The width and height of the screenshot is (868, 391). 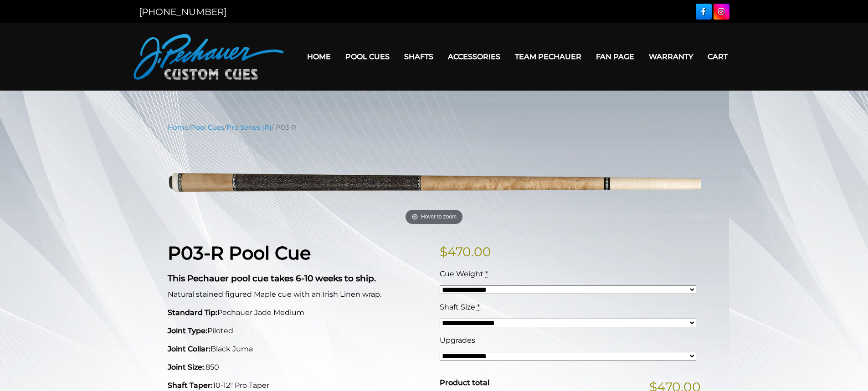 What do you see at coordinates (239, 252) in the screenshot?
I see `strong: P03-R Pool Cue` at bounding box center [239, 252].